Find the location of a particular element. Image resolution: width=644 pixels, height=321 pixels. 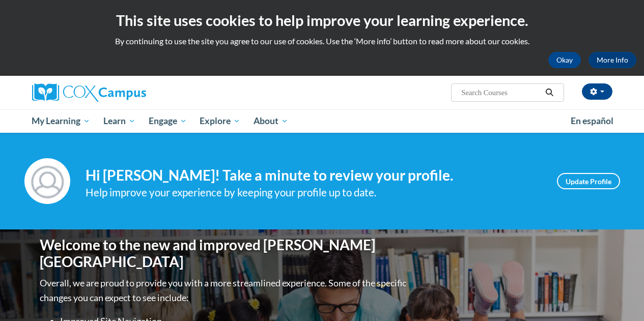

a: Learn is located at coordinates (119, 121).